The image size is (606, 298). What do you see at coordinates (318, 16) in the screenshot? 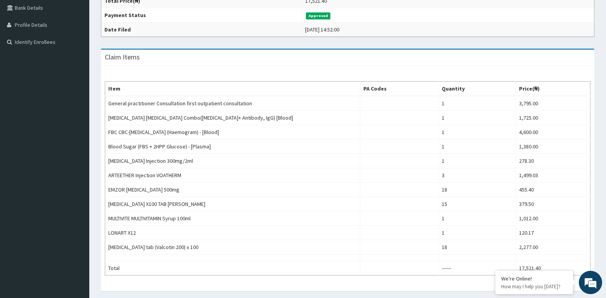
I see `span: Approved` at bounding box center [318, 16].